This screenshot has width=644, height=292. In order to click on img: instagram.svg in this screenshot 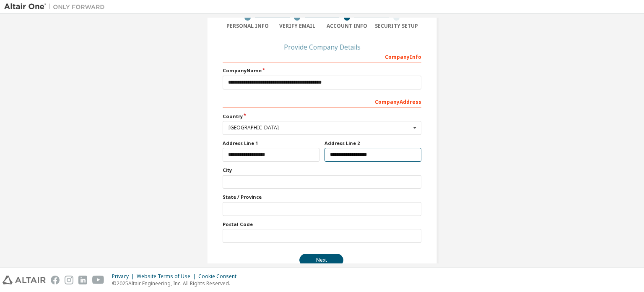, I will do `click(69, 280)`.